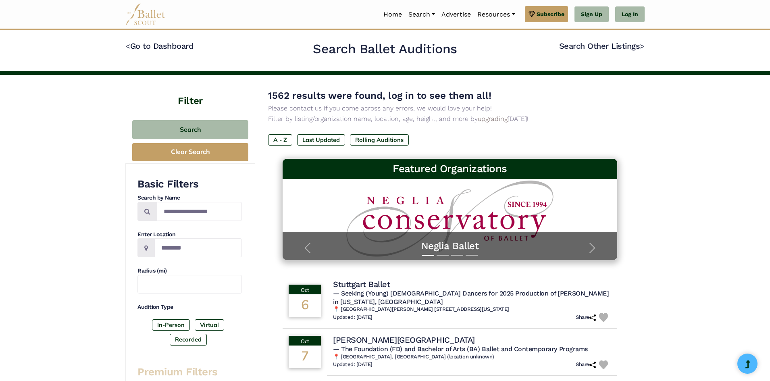 The width and height of the screenshot is (770, 381). Describe the element at coordinates (189, 198) in the screenshot. I see `h4: Search by Name` at that location.